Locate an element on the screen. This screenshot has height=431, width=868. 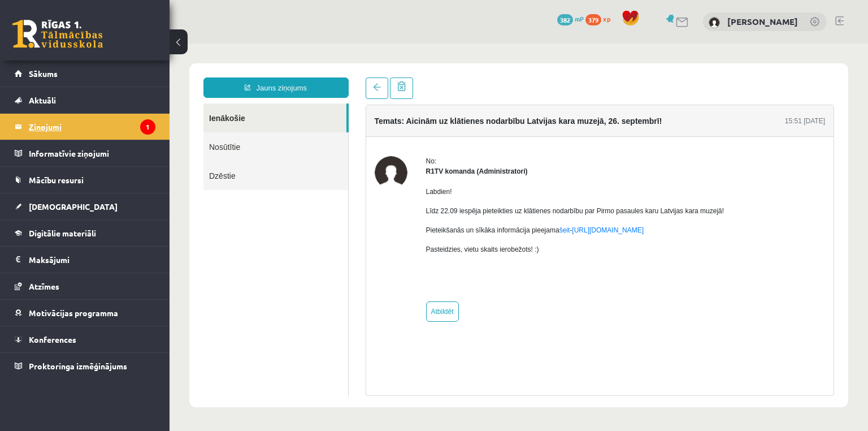
span: Konferences is located at coordinates (53, 340).